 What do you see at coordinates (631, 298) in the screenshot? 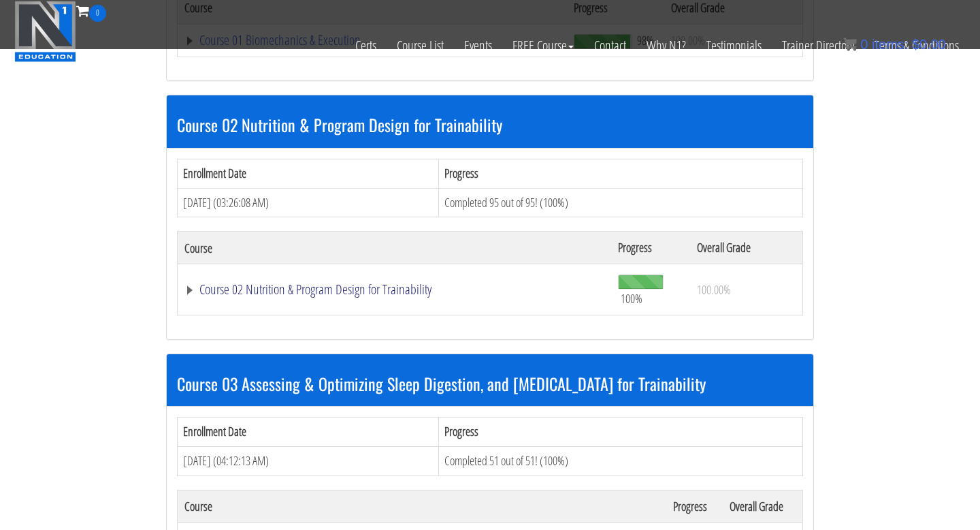
I see `span: 100%` at bounding box center [631, 298].